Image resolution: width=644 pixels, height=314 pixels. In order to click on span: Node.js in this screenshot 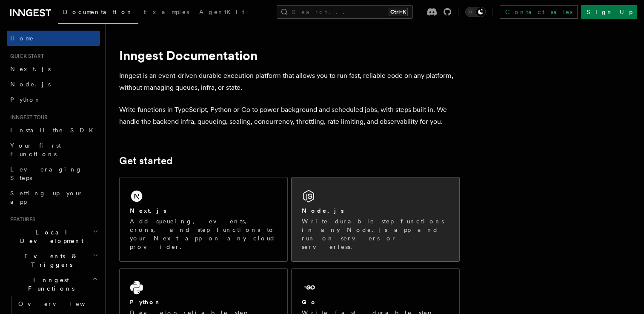, I will do `click(30, 85)`.